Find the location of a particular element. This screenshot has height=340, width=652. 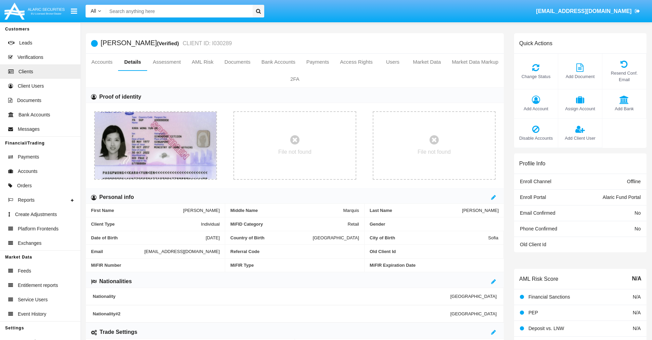

a: Documents is located at coordinates (238, 62).